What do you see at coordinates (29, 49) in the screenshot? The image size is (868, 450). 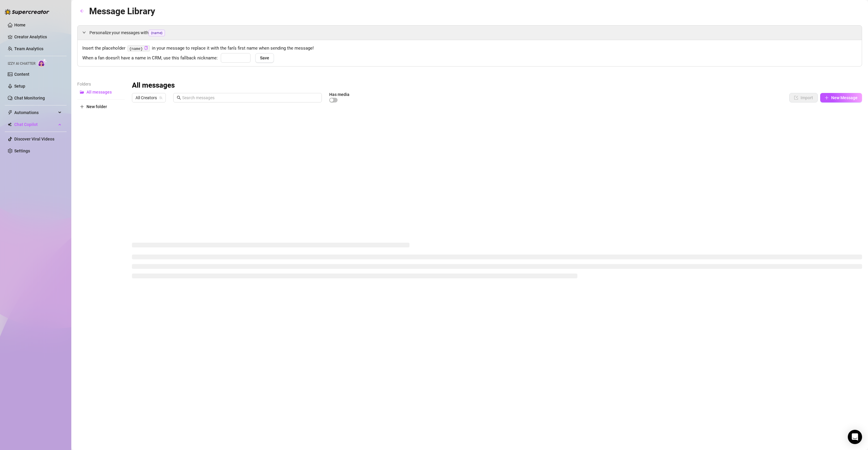 I see `a: Team Analytics` at bounding box center [29, 49].